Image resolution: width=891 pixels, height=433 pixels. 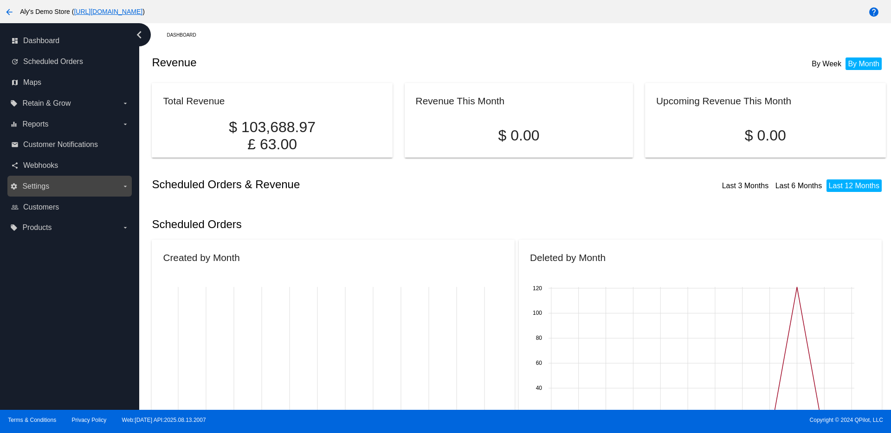 I want to click on a: map Maps, so click(x=70, y=83).